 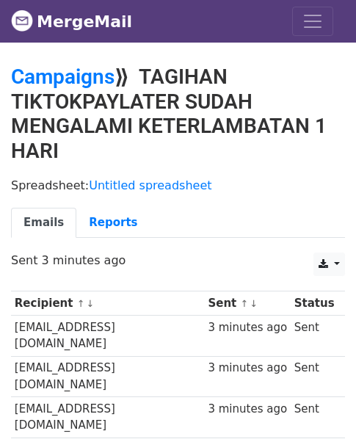 I want to click on p: Sent 3 minutes ago, so click(x=178, y=260).